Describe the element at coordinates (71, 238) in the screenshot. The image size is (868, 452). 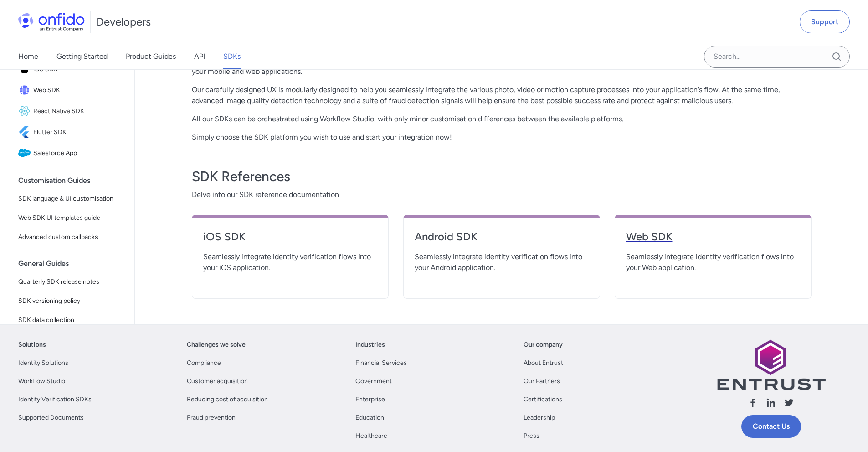
I see `a: Advanced custom callbacks` at that location.